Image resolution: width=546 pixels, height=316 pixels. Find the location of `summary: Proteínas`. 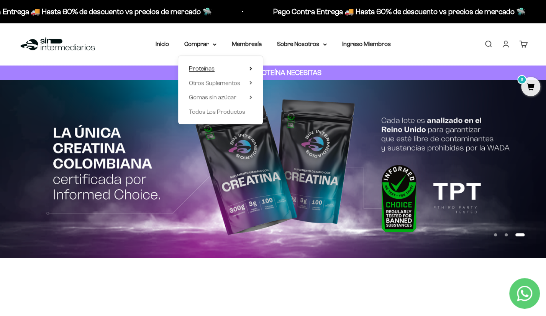

summary: Proteínas is located at coordinates (220, 69).